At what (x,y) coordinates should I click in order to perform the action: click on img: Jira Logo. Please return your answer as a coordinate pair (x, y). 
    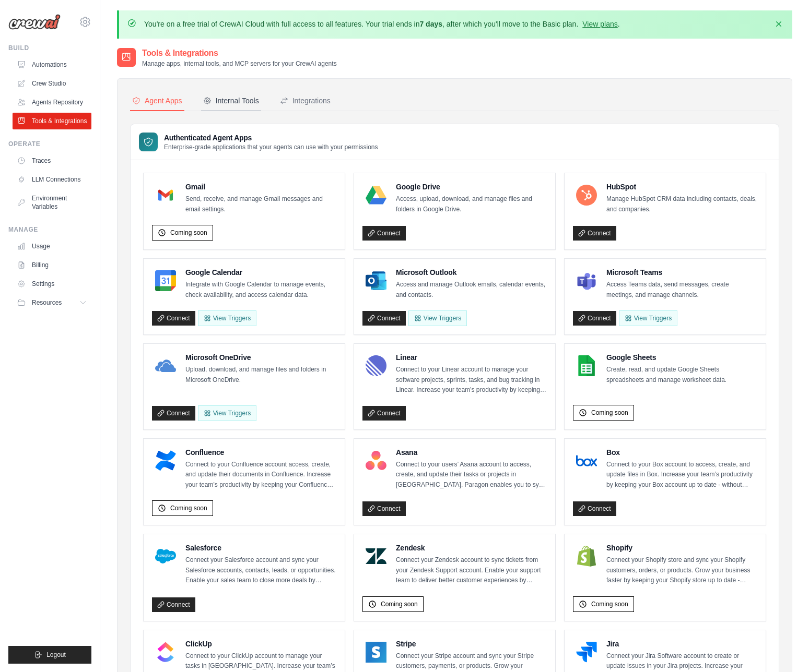
    Looking at the image, I should click on (586, 652).